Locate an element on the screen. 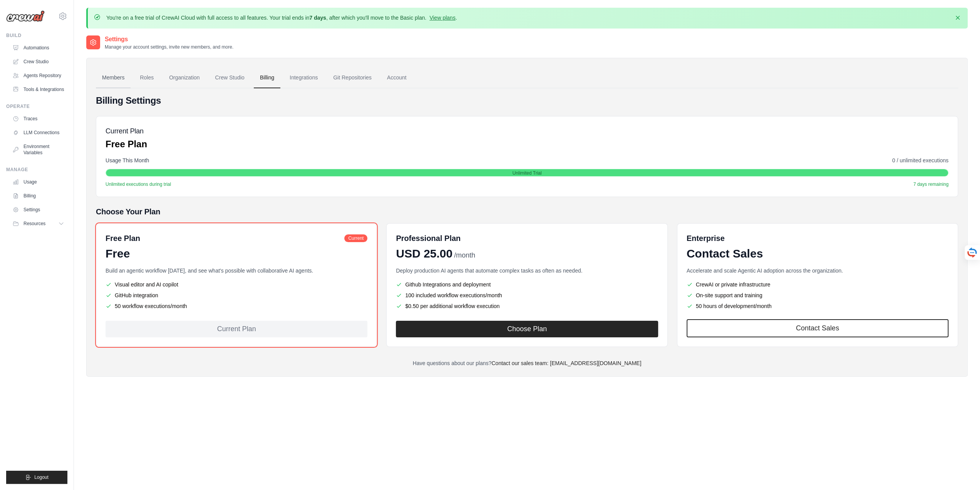 The image size is (980, 490). span: Current is located at coordinates (356, 238).